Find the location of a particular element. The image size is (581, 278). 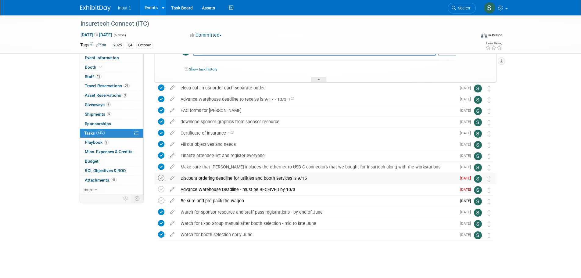

img: Format-Inperson.png is located at coordinates (484, 35).